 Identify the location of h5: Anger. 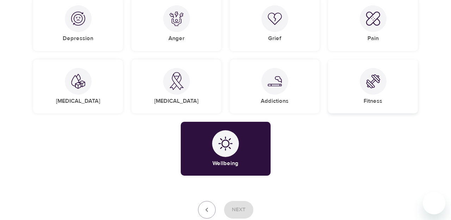
(177, 38).